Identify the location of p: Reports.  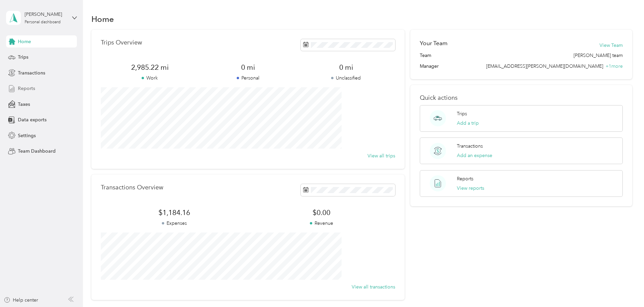
(465, 179).